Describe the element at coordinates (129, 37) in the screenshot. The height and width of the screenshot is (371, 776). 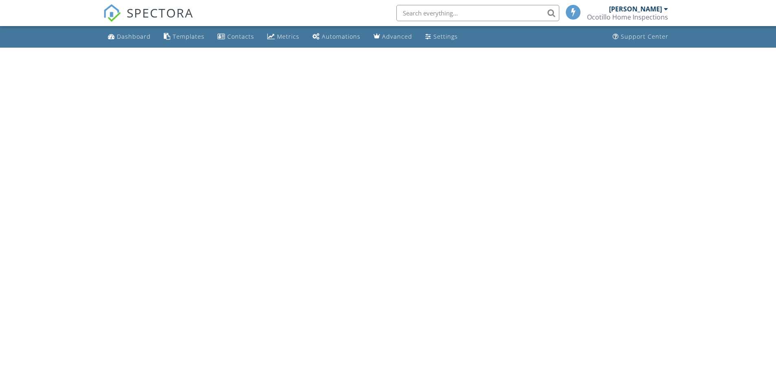
I see `a: Dashboard` at that location.